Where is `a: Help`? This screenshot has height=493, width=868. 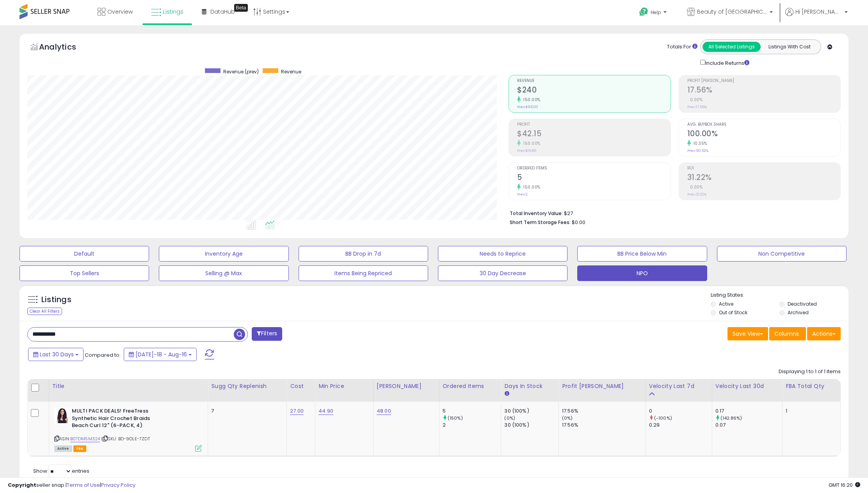 a: Help is located at coordinates (653, 13).